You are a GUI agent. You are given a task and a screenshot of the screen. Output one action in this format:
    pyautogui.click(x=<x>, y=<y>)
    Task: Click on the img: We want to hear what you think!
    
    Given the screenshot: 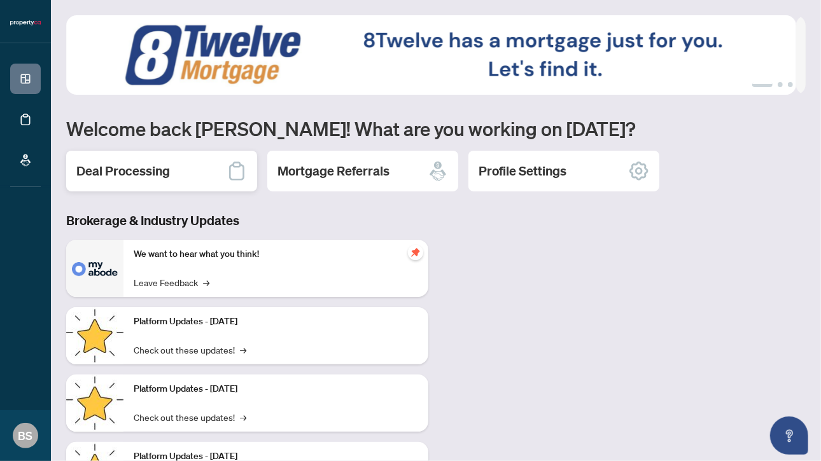 What is the action you would take?
    pyautogui.click(x=95, y=269)
    